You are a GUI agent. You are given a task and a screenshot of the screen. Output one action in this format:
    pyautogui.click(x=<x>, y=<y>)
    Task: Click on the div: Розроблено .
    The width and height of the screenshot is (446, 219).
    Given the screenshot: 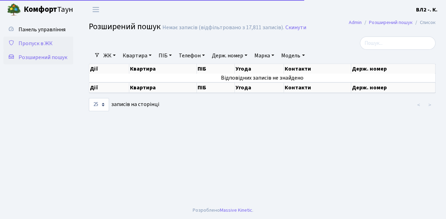 What is the action you would take?
    pyautogui.click(x=223, y=211)
    